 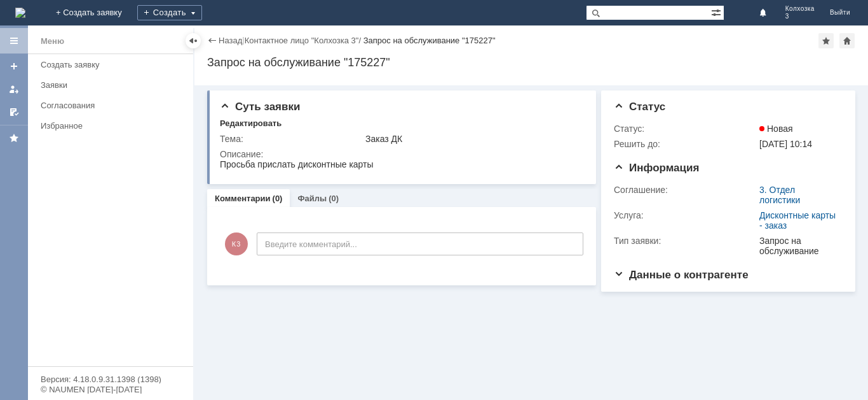 I want to click on a: Комментарии, so click(x=243, y=198).